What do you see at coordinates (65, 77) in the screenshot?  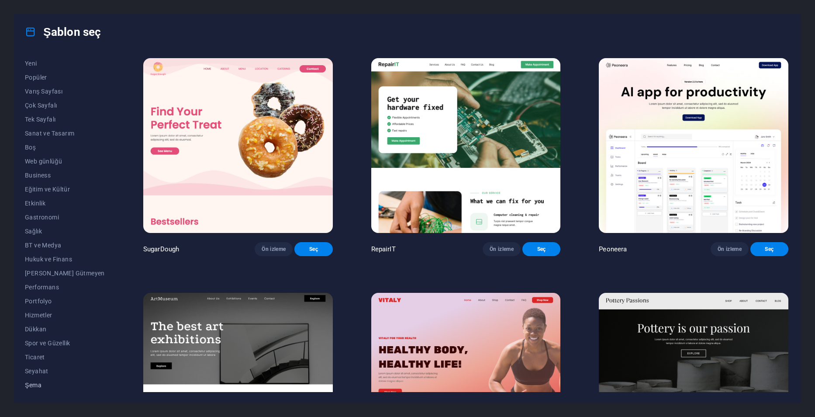 I see `span: Popüler` at bounding box center [65, 77].